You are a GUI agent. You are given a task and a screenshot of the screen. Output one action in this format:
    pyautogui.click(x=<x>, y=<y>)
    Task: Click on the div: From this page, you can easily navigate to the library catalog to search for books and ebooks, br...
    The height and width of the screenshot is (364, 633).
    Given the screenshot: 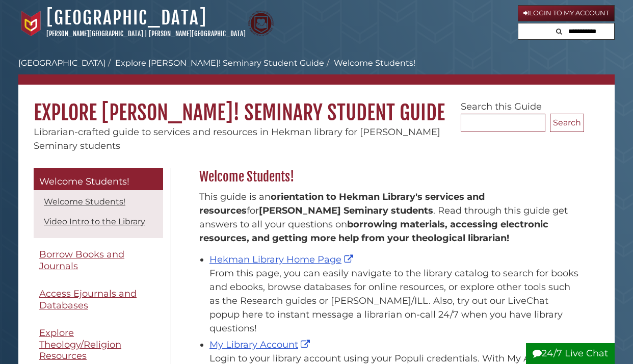 What is the action you would take?
    pyautogui.click(x=394, y=301)
    